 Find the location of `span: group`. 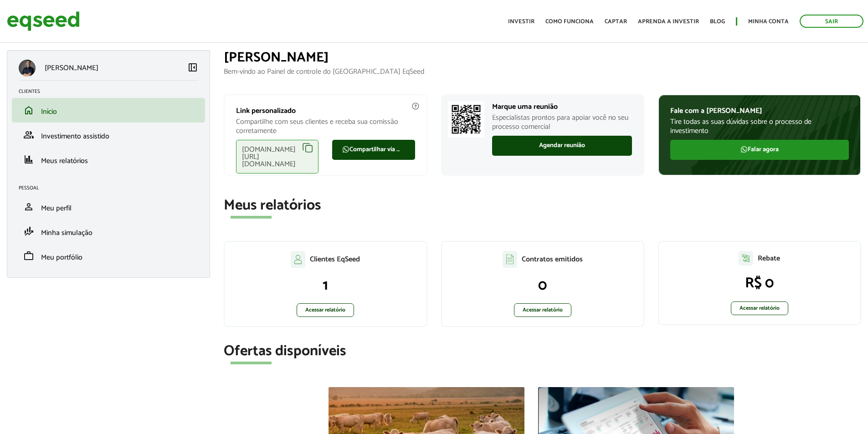

span: group is located at coordinates (29, 135).